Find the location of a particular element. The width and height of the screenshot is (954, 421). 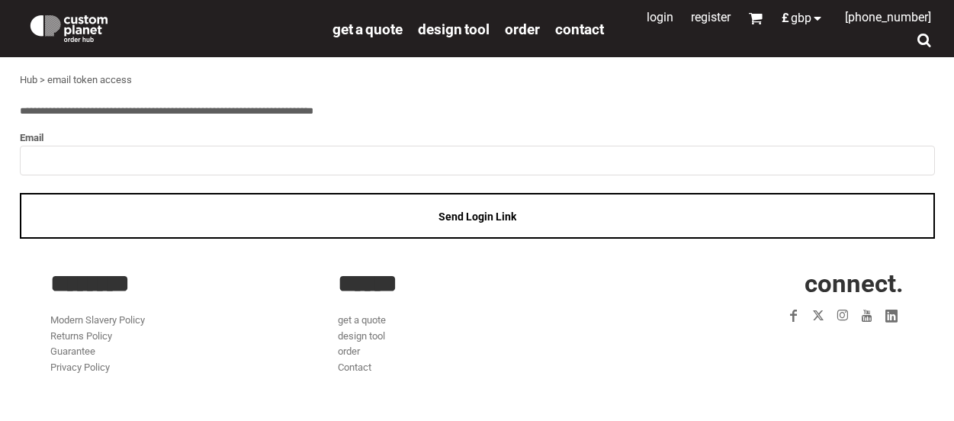

span: design tool is located at coordinates (454, 29).